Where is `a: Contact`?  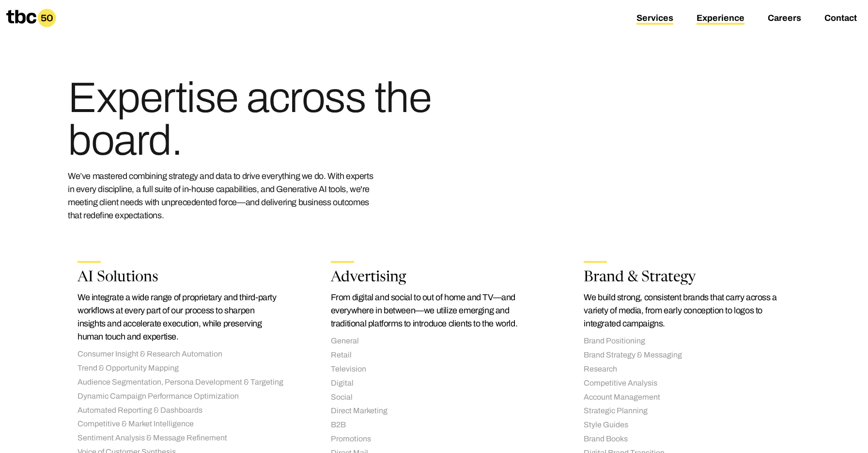
a: Contact is located at coordinates (840, 19).